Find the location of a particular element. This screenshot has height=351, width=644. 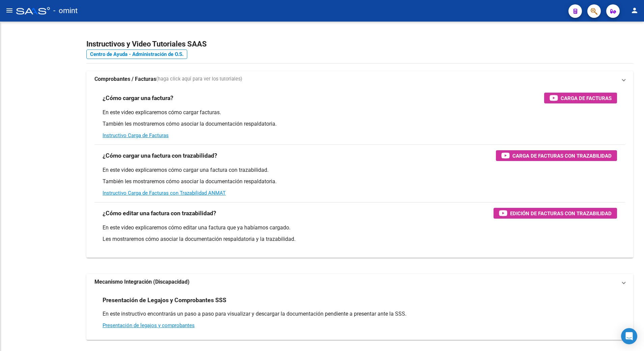

h3: ¿Cómo editar una factura con trazabilidad? is located at coordinates (159, 213).